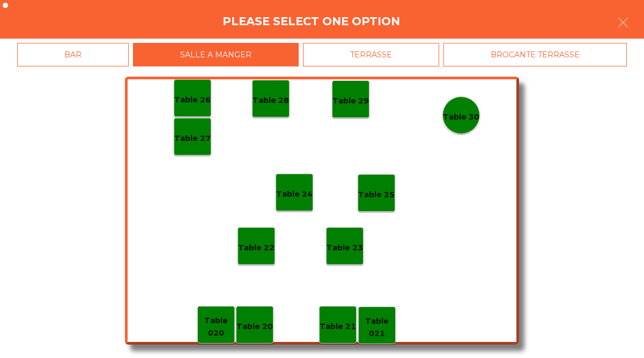 The image size is (644, 358). I want to click on p: Table 22, so click(256, 248).